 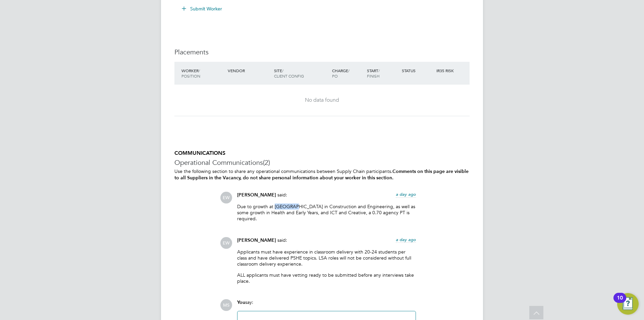 What do you see at coordinates (348, 73) in the screenshot?
I see `div: Charge` at bounding box center [348, 73].